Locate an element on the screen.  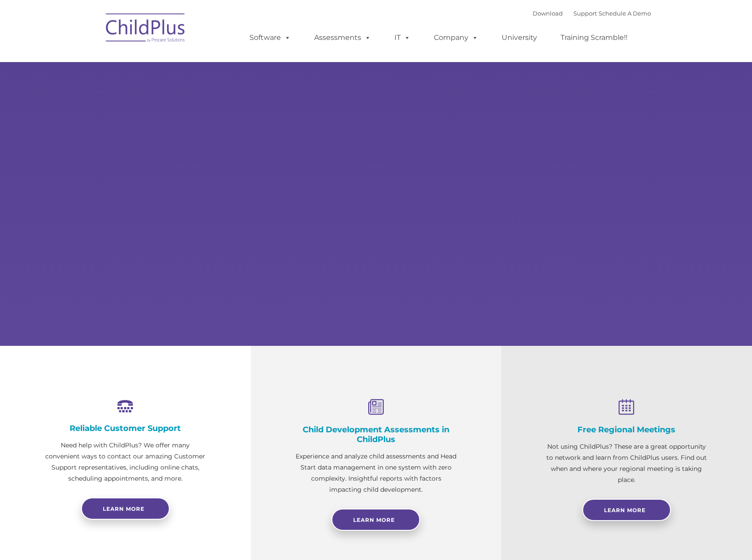
a: Learn more is located at coordinates (125, 508).